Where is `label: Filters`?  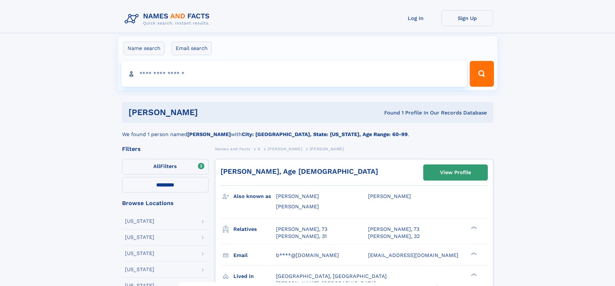 label: Filters is located at coordinates (165, 167).